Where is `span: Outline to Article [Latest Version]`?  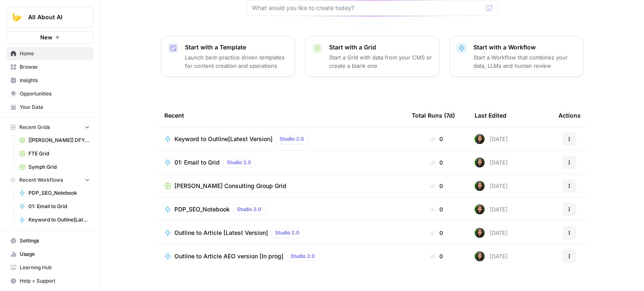
span: Outline to Article [Latest Version] is located at coordinates (221, 233).